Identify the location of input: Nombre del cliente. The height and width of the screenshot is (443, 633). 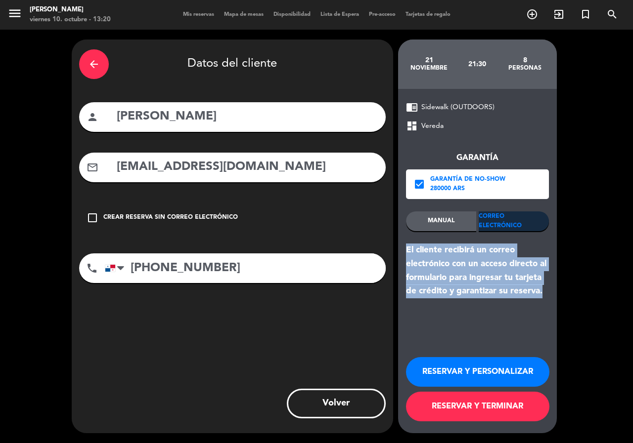
(247, 117).